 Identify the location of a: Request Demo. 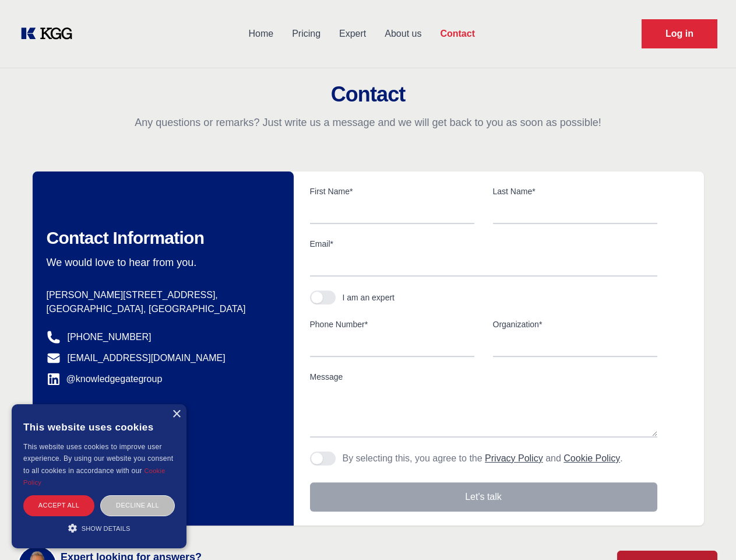
(680, 34).